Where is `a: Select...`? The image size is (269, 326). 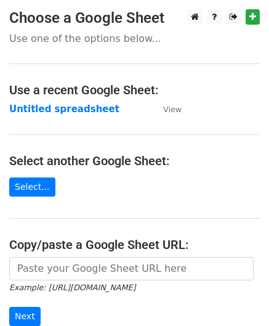 a: Select... is located at coordinates (32, 186).